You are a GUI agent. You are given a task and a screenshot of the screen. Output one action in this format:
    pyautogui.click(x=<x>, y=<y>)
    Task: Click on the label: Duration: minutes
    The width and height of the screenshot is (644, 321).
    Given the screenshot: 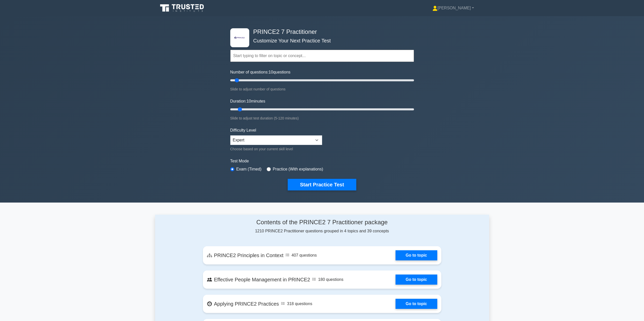 What is the action you would take?
    pyautogui.click(x=248, y=102)
    